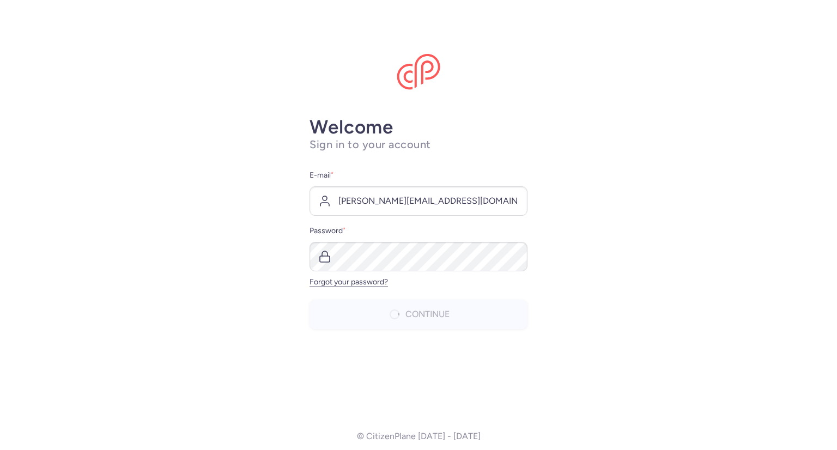 The image size is (837, 450). What do you see at coordinates (419, 314) in the screenshot?
I see `button: Continue` at bounding box center [419, 314].